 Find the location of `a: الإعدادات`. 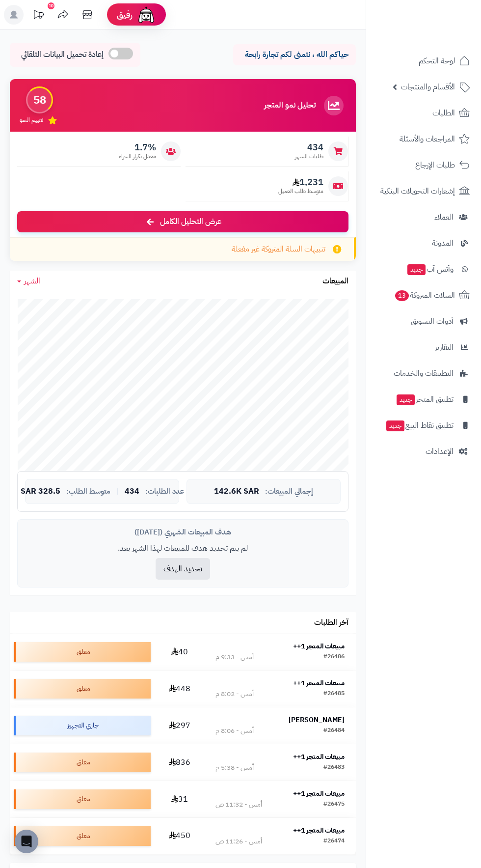

a: الإعدادات is located at coordinates (423, 452).